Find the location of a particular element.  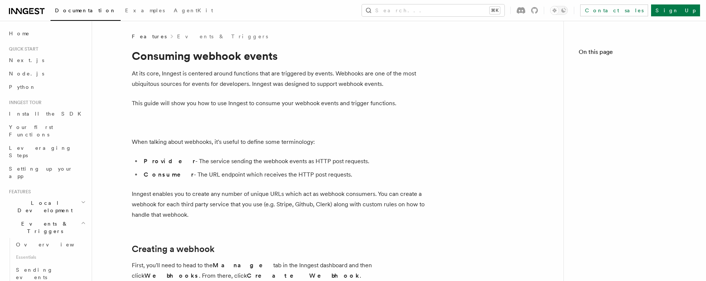

span: Inngest tour is located at coordinates (24, 102).